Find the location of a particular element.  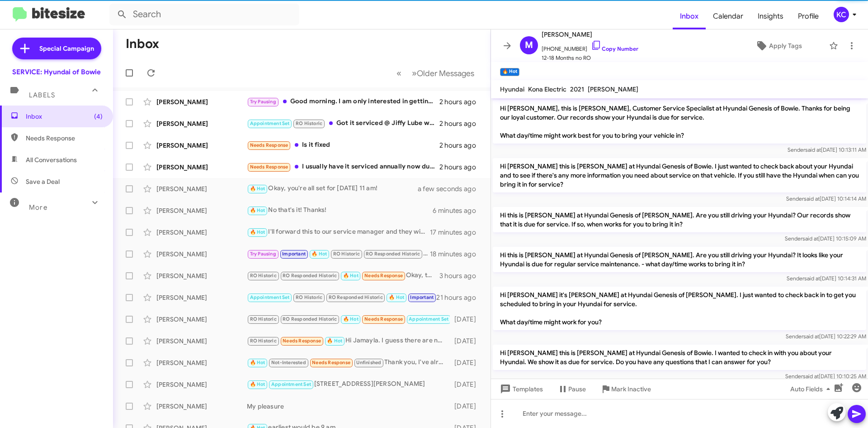

span: Special Campaign is located at coordinates (66, 48).